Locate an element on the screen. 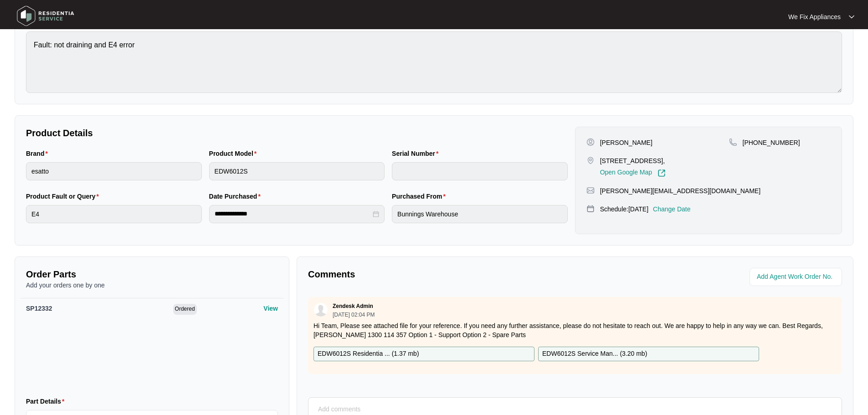 The width and height of the screenshot is (868, 415). p: EDW6012S Service Man... ( 3.20 mb ) is located at coordinates (595, 354).